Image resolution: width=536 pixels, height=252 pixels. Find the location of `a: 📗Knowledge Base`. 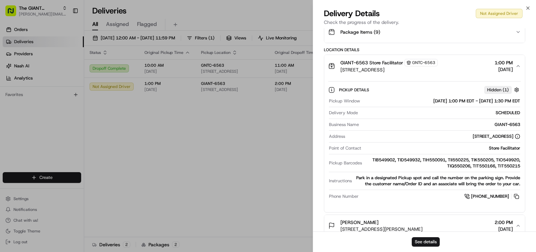

a: 📗Knowledge Base is located at coordinates (29, 101).